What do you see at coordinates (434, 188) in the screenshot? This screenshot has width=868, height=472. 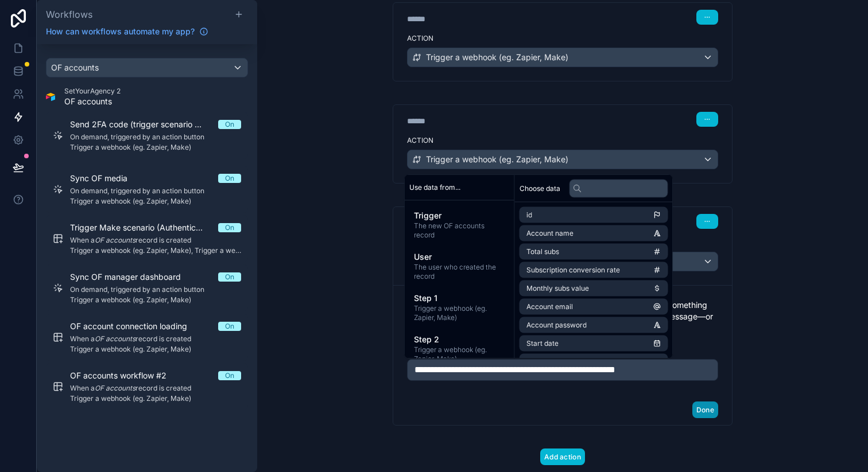 I see `span: Use data from...` at bounding box center [434, 188].